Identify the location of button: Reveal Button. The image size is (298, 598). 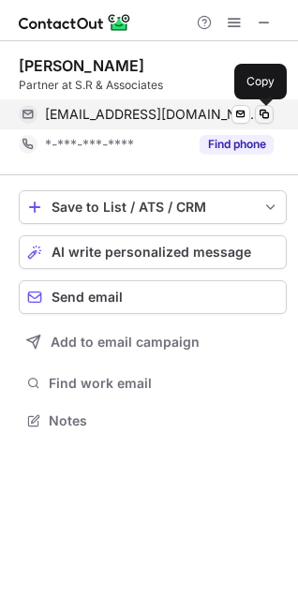
(236, 144).